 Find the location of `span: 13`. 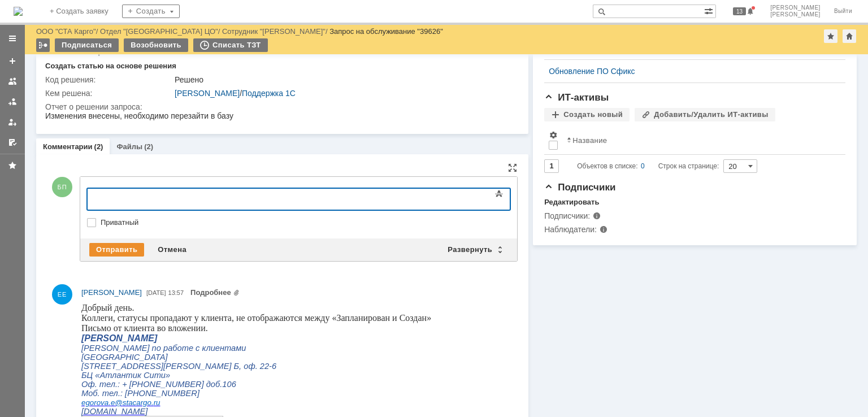

span: 13 is located at coordinates (739, 11).